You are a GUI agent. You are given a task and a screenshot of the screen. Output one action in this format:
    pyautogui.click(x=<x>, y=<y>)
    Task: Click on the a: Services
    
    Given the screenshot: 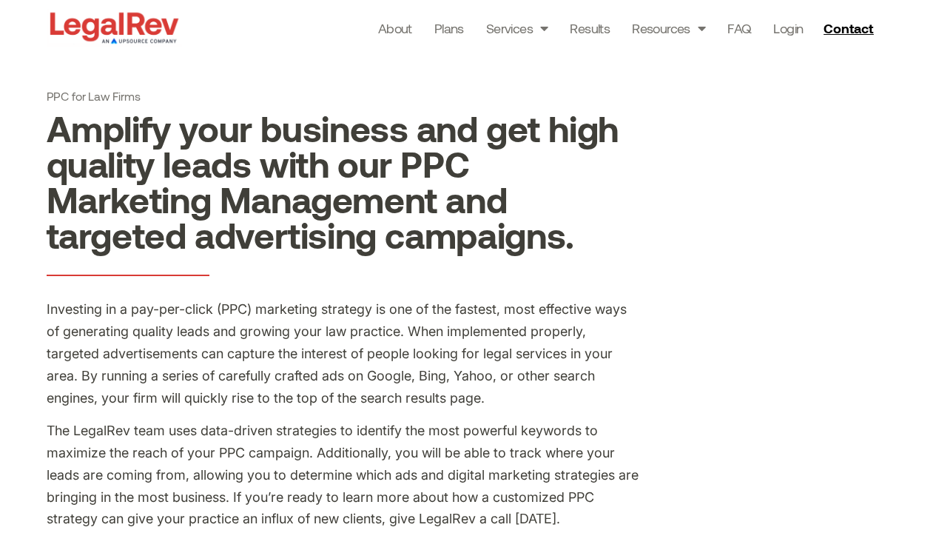 What is the action you would take?
    pyautogui.click(x=517, y=28)
    